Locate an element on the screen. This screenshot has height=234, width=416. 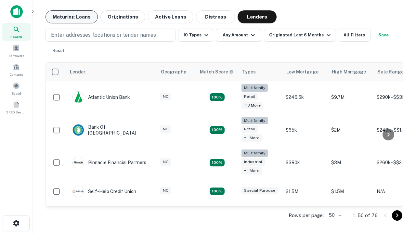
td: $65k is located at coordinates (305, 130).